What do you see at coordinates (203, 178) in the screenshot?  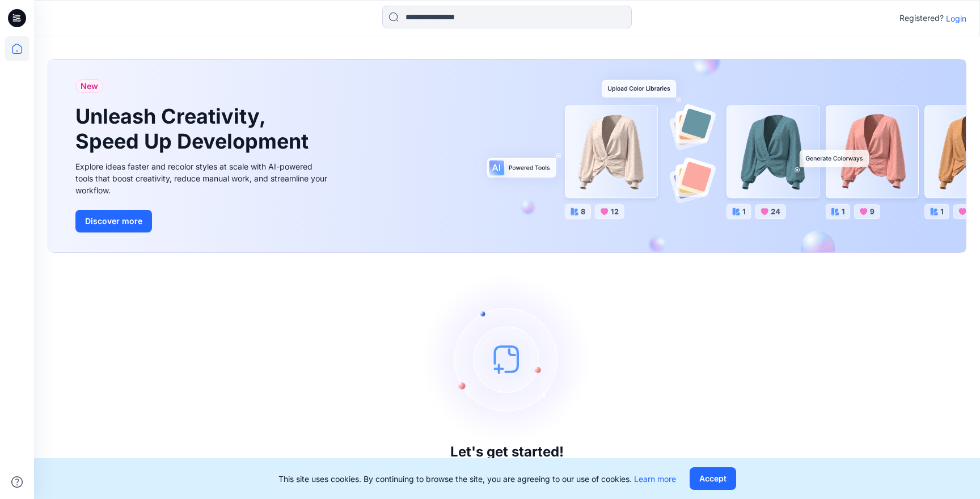 I see `div: Explore ideas faster and recolor styles at scale with AI-powered tools that boost creativity, red...` at bounding box center [203, 178].